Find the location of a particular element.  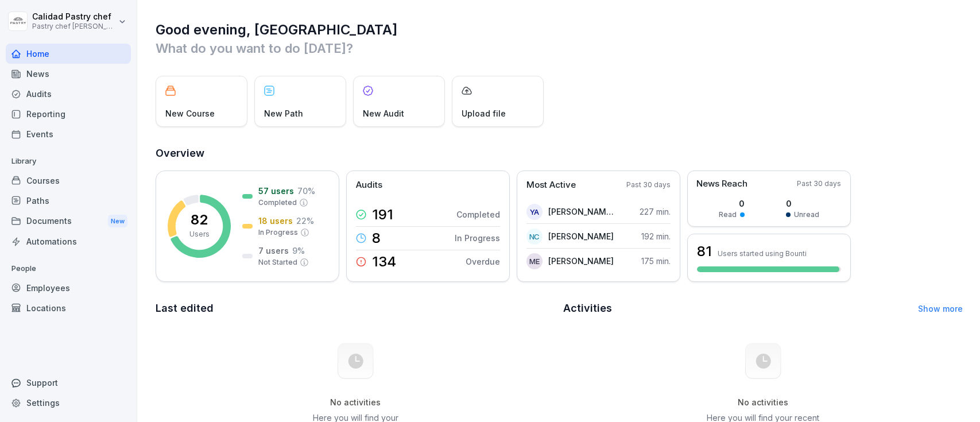

div: Automations is located at coordinates (68, 241).